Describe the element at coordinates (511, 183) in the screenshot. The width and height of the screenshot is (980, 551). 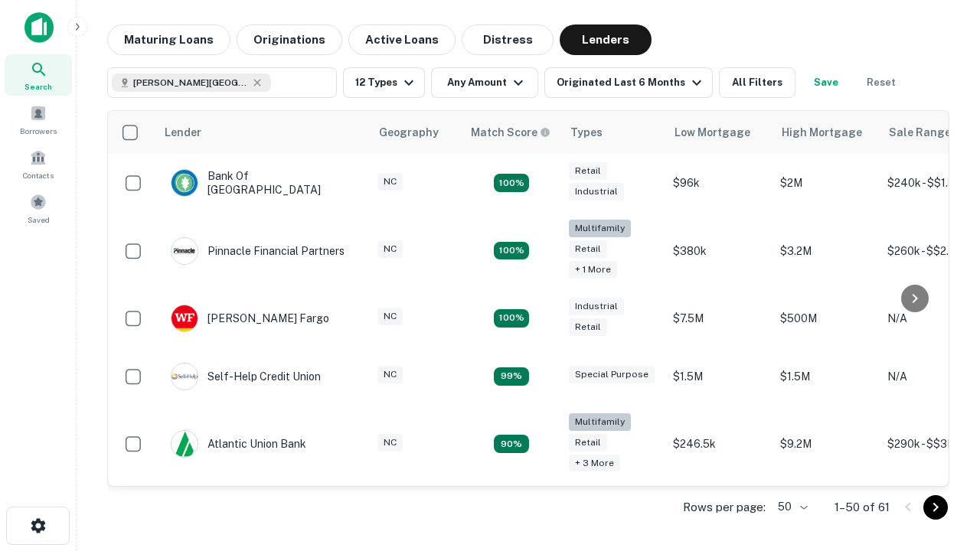
I see `div: Matching Properties: 15, hasApolloMatch: undefined` at that location.